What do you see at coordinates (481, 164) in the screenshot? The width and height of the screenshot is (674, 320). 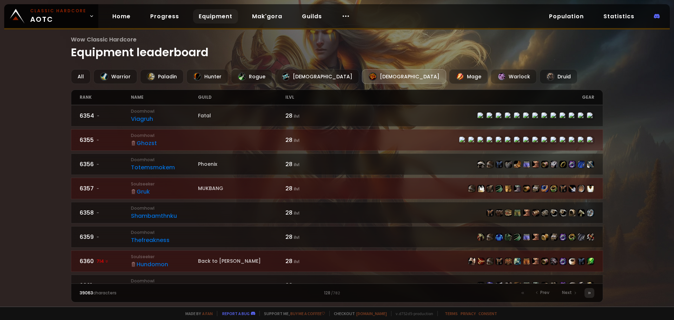 I see `img: item-15339` at bounding box center [481, 164].